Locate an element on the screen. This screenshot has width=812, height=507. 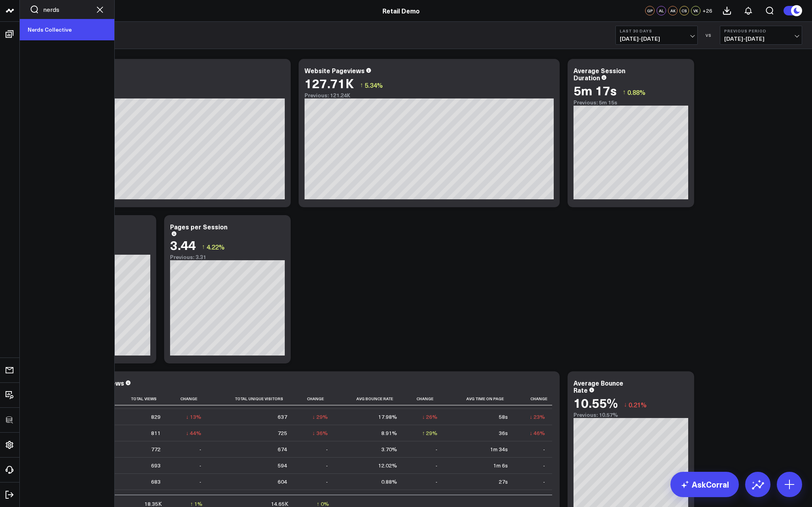
div: 594 is located at coordinates (283, 466).